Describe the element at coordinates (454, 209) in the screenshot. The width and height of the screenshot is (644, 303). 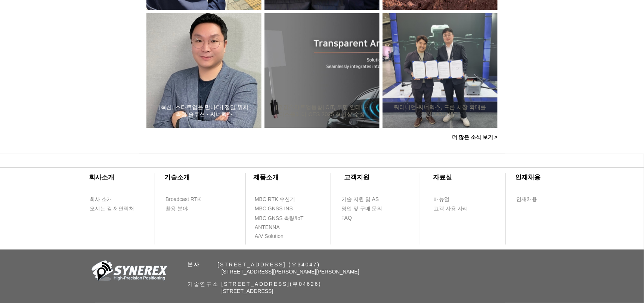
I see `a: 고객 사용 사례` at that location.